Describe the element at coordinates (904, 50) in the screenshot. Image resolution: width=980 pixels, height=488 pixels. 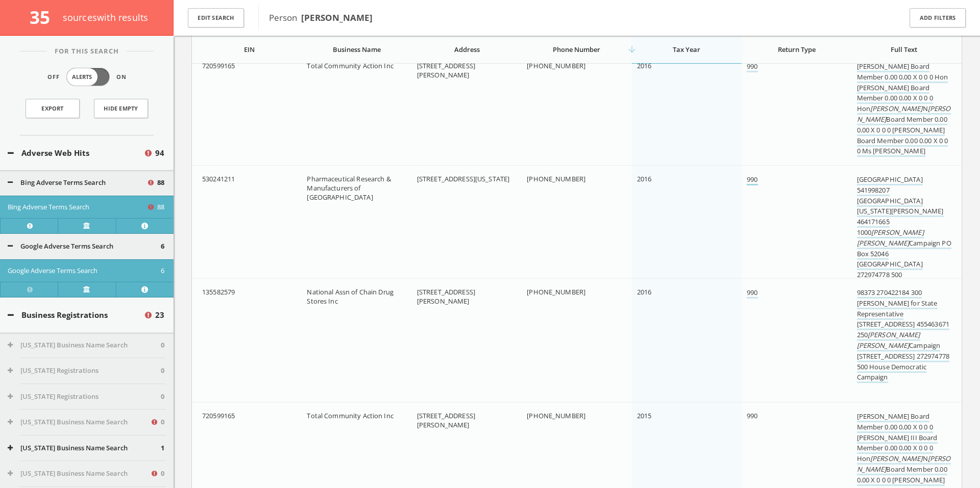
I see `span: Full Text` at that location.